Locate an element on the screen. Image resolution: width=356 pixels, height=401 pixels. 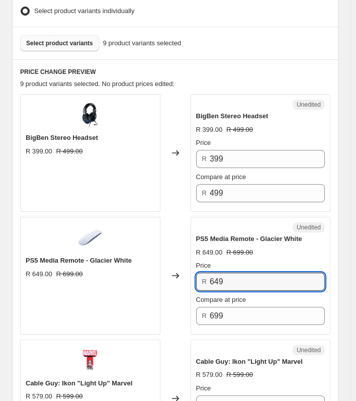
span: Select product variants is located at coordinates (59, 43).